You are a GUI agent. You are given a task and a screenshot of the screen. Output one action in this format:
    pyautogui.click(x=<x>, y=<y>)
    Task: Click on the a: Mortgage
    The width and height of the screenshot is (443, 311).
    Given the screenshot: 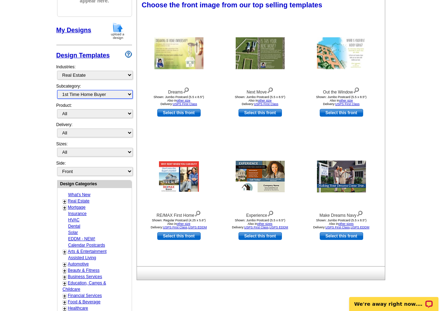 What is the action you would take?
    pyautogui.click(x=77, y=207)
    